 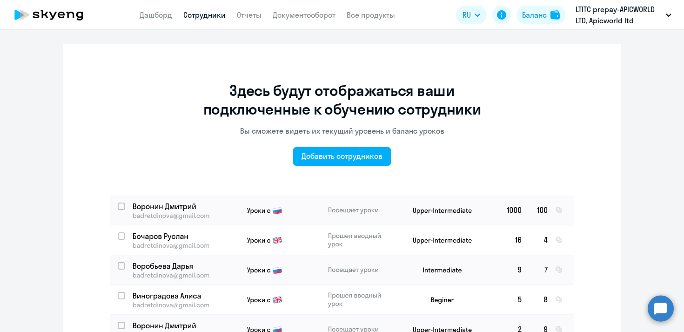 What do you see at coordinates (204, 15) in the screenshot?
I see `a: Сотрудники` at bounding box center [204, 15].